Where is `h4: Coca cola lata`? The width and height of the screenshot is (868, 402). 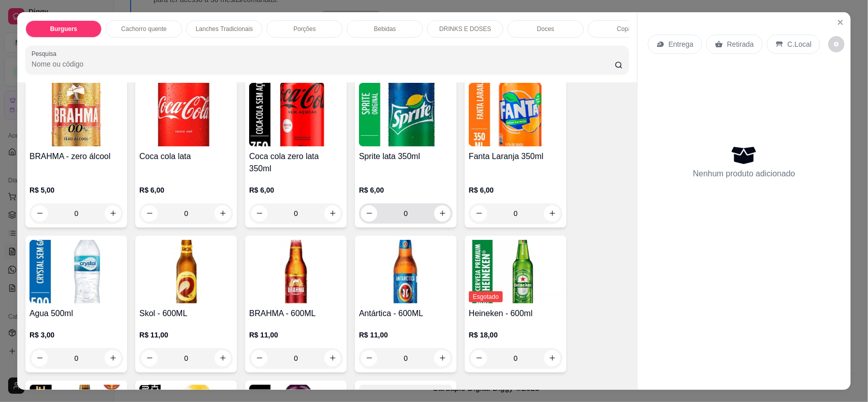
h4: Coca cola lata is located at coordinates (186, 156).